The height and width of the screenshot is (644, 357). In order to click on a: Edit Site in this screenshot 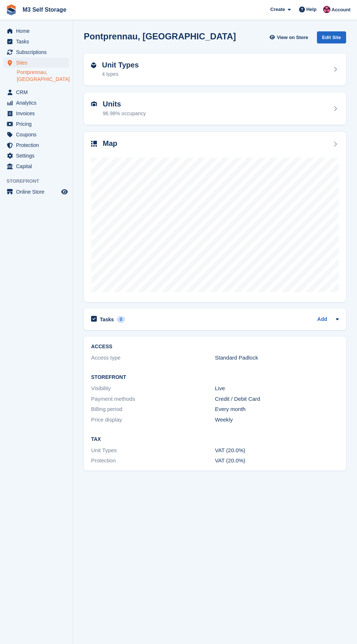, I will do `click(331, 39)`.